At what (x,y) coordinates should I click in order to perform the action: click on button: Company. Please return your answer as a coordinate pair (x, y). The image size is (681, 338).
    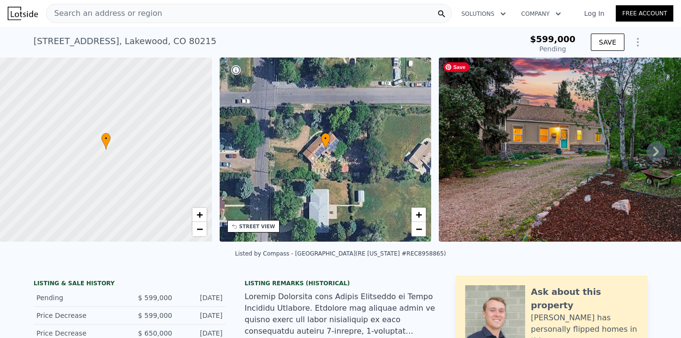
    Looking at the image, I should click on (541, 14).